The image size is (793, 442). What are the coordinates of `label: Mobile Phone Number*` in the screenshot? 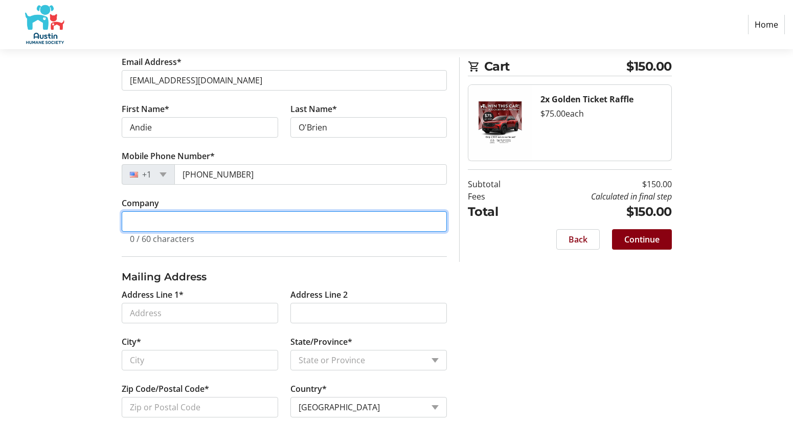 It's located at (168, 156).